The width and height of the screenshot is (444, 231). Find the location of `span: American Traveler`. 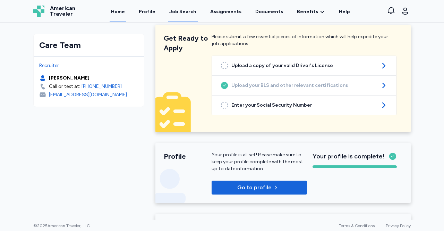

span: American Traveler is located at coordinates (62, 11).